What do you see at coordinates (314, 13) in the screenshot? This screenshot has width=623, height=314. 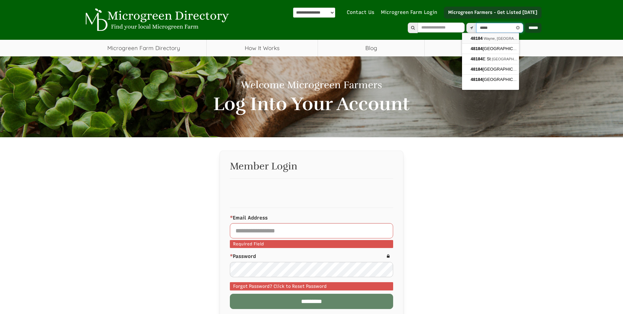 I see `div: Powered by` at bounding box center [314, 13].